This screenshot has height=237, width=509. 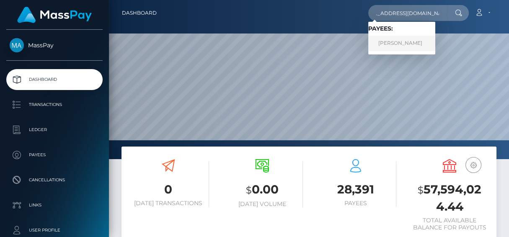 I want to click on p: Links, so click(x=54, y=205).